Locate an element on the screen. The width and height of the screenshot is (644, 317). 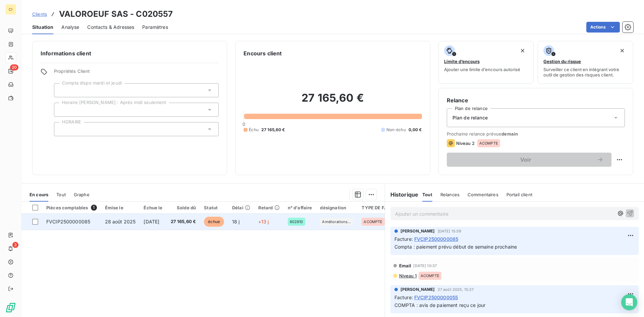
span: Clients is located at coordinates (39, 14).